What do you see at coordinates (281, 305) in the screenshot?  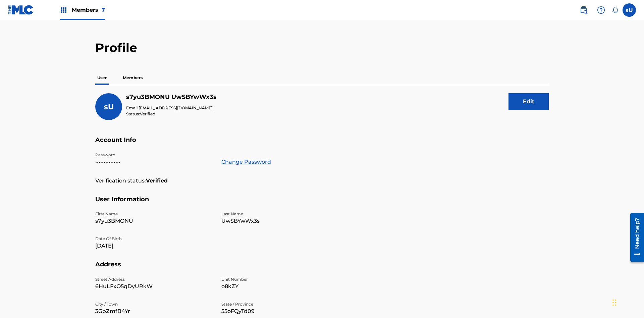 I see `p: State / Province` at bounding box center [281, 305].